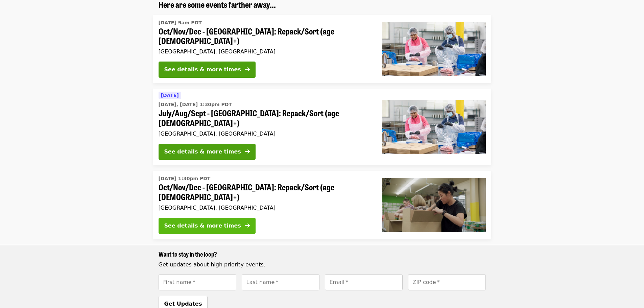  I want to click on a: See details for "July/Aug/Sept - Beaverton: Repack/Sort (age 10+)", so click(322, 127).